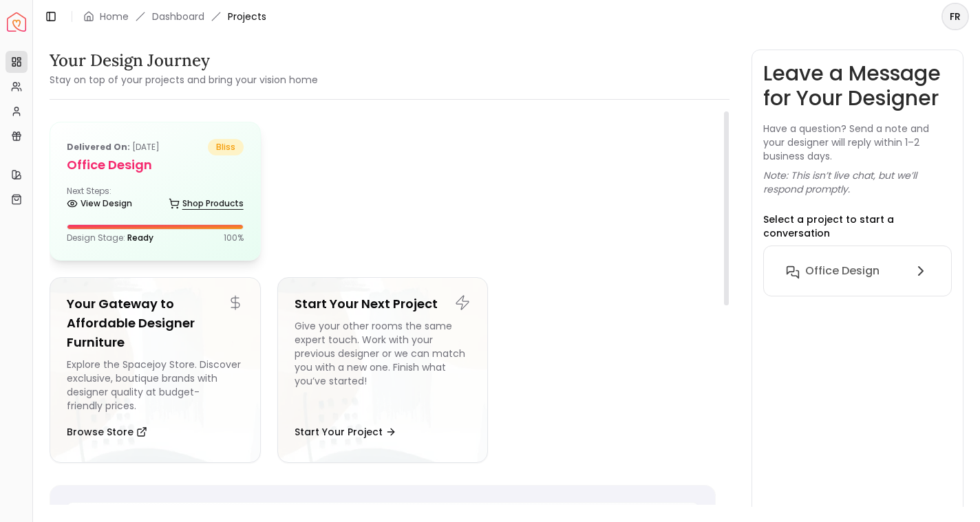 This screenshot has height=522, width=980. Describe the element at coordinates (98, 146) in the screenshot. I see `b: Delivered on:` at that location.